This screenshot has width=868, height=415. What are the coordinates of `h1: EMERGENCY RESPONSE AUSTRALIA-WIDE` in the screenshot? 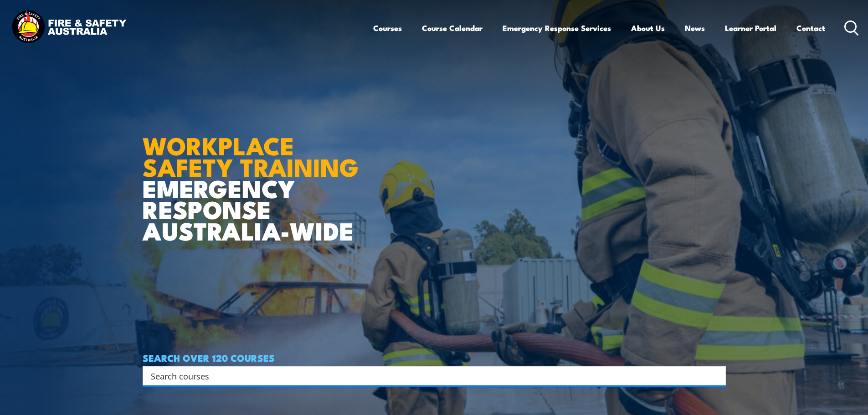 It's located at (254, 177).